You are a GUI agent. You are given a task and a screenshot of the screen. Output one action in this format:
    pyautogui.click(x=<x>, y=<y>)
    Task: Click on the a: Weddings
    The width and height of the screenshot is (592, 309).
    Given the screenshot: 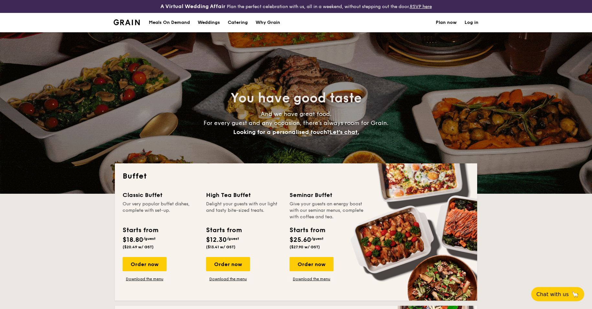 What is the action you would take?
    pyautogui.click(x=209, y=23)
    